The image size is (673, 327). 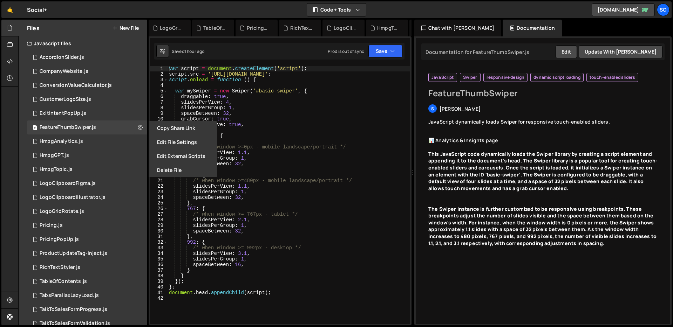 I want to click on div: ExitIntentPopUp.js, so click(x=63, y=114).